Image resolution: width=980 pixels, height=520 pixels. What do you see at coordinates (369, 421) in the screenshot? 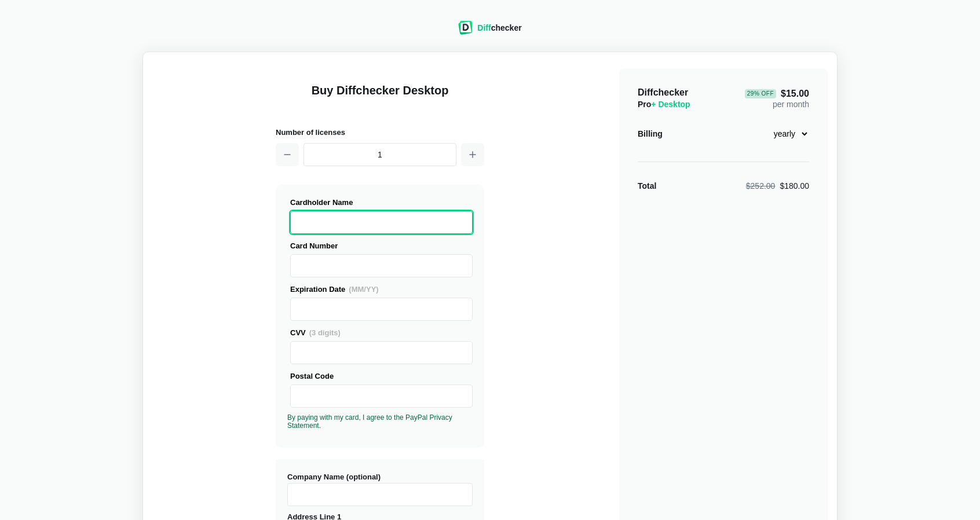
I see `a: By paying with my card, I agree to the PayPal Privacy Statement.` at bounding box center [369, 421].